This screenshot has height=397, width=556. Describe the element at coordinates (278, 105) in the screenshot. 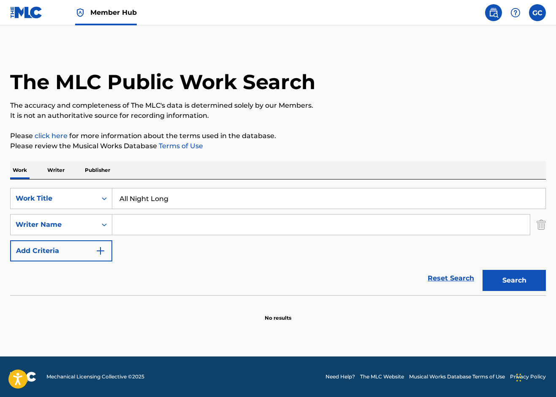

I see `p: The accuracy and completeness of The MLC's data is determined solely by our Members.` at that location.